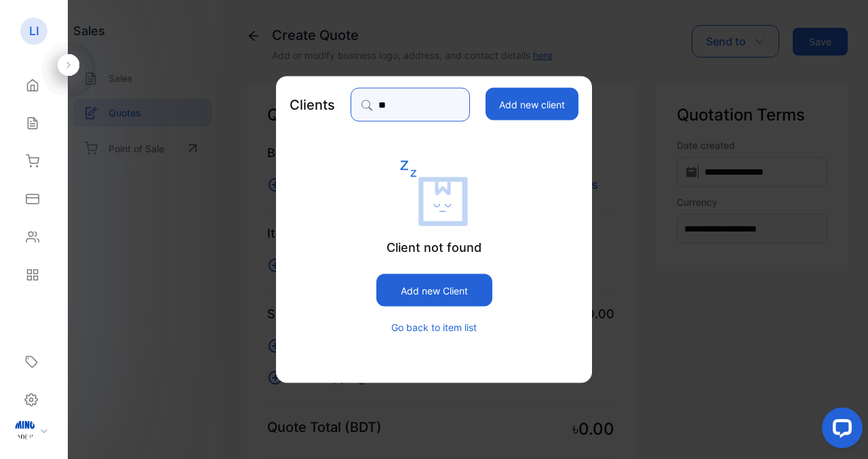 This screenshot has width=868, height=459. What do you see at coordinates (434, 291) in the screenshot?
I see `button: Add new Client` at bounding box center [434, 291].